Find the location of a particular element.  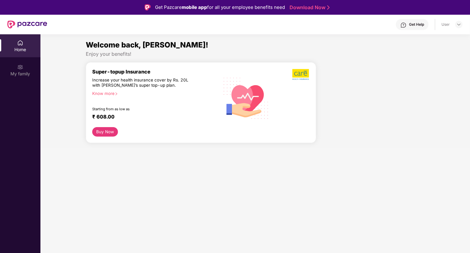

div: User is located at coordinates (446, 25).